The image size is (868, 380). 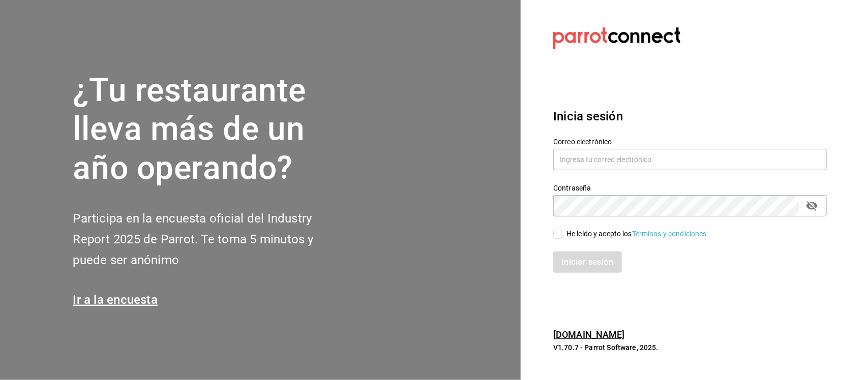 What do you see at coordinates (812, 206) in the screenshot?
I see `button: passwordField` at bounding box center [812, 206].